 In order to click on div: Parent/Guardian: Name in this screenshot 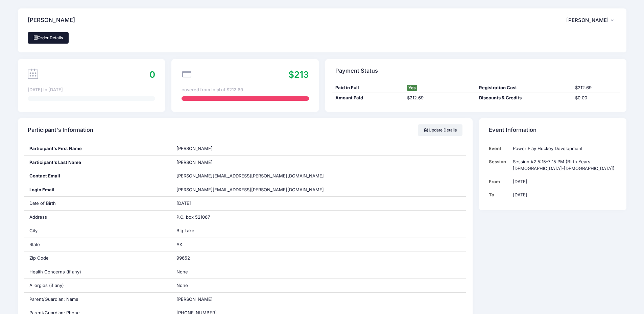, I will do `click(98, 300)`.